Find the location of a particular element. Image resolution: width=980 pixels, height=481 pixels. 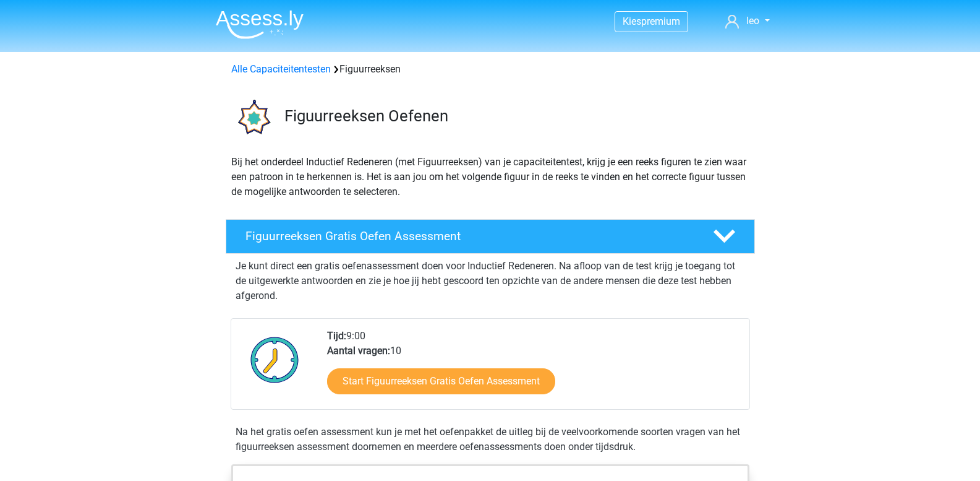

img: Assessly is located at coordinates (260, 24).